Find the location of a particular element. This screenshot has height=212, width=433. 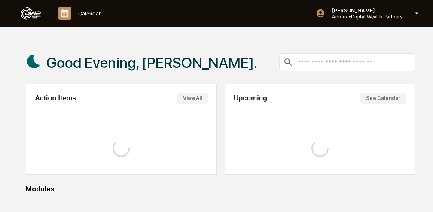

img: logo is located at coordinates (31, 13).